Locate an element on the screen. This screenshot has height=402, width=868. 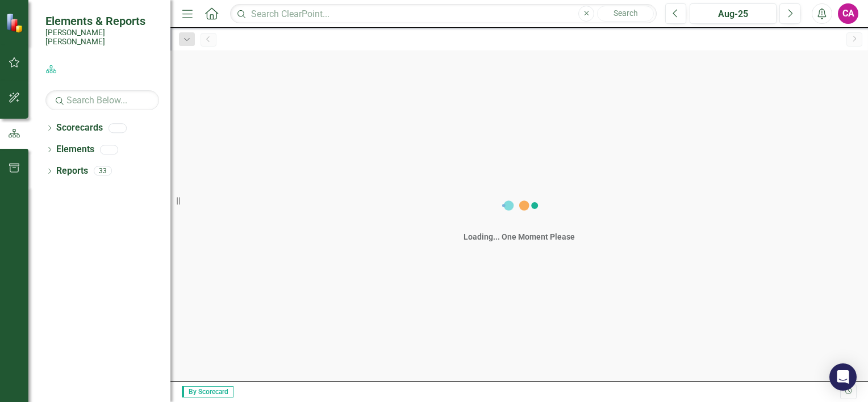
input: Search ClearPoint... is located at coordinates (443, 14).